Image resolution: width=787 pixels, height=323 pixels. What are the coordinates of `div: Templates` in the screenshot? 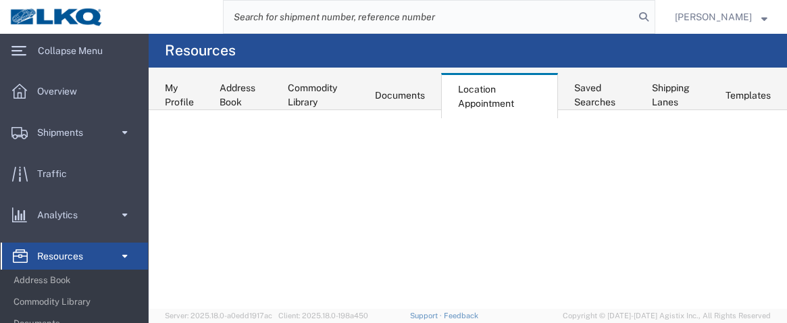 It's located at (748, 95).